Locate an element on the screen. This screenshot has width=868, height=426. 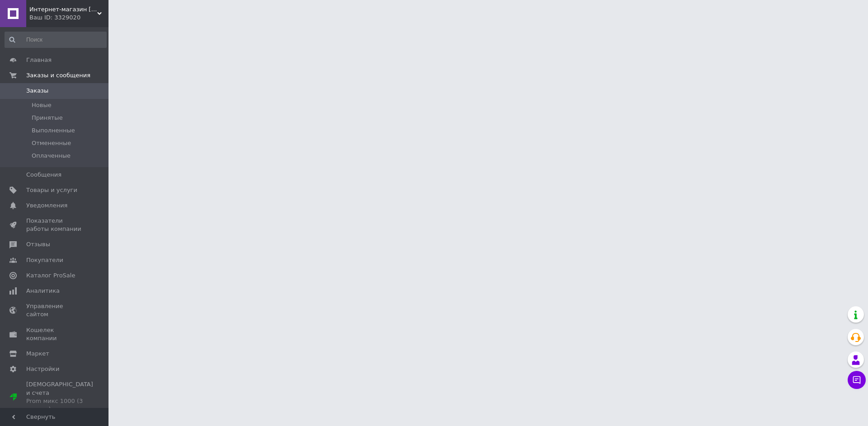
input: Поиск is located at coordinates (56, 40).